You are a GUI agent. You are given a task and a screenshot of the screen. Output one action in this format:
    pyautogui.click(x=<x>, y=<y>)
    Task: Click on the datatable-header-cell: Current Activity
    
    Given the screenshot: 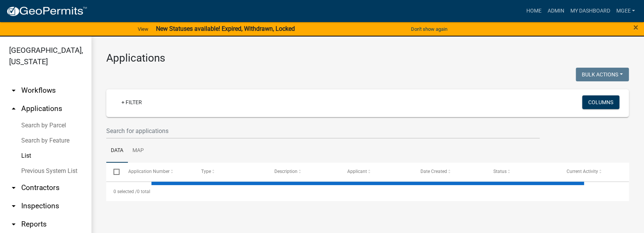 What is the action you would take?
    pyautogui.click(x=595, y=172)
    